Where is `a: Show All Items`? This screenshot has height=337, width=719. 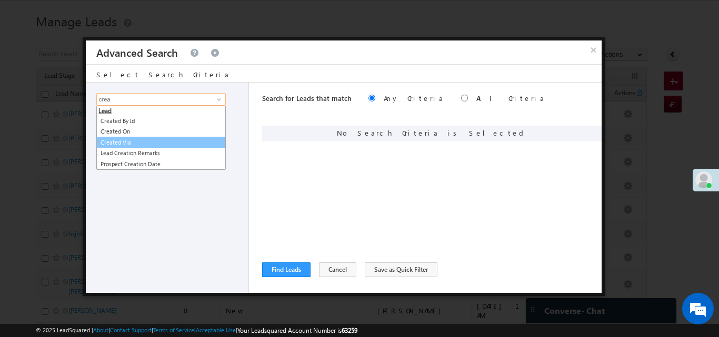
a: Show All Items is located at coordinates (217, 99).